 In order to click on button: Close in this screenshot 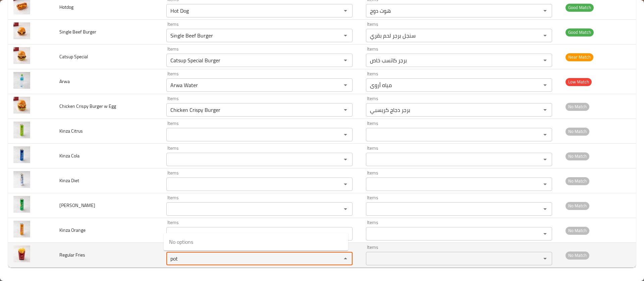, I will do `click(346, 258)`.